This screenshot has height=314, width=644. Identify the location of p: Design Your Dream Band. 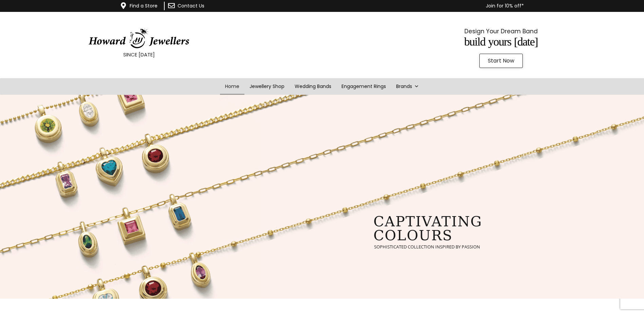
(501, 31).